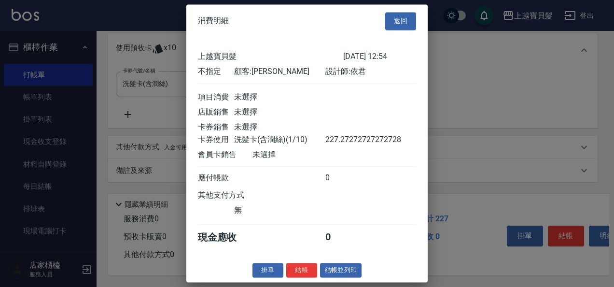 The width and height of the screenshot is (614, 287). Describe the element at coordinates (302, 270) in the screenshot. I see `button: 結帳` at that location.